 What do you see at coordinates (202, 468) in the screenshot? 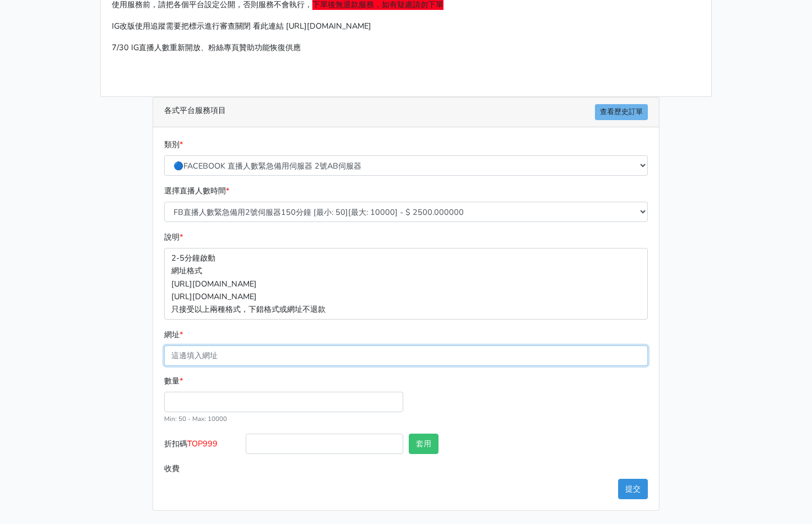
I see `label: 收費` at bounding box center [202, 468].